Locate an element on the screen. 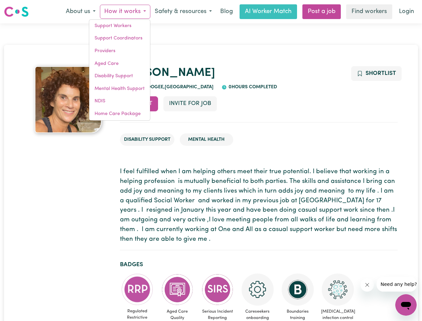 This screenshot has height=321, width=422. a: Login is located at coordinates (407, 12).